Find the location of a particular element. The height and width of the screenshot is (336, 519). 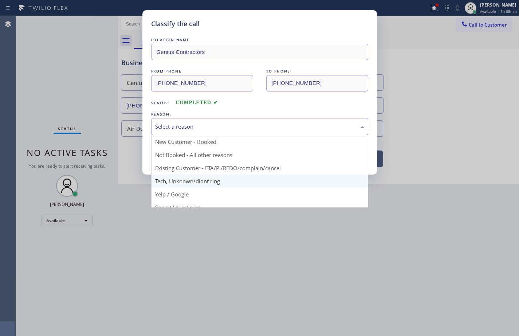

div: New Customer - Booked is located at coordinates (260, 142).